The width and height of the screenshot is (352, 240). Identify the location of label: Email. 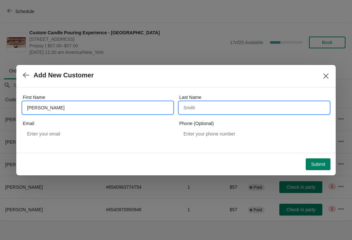
(28, 123).